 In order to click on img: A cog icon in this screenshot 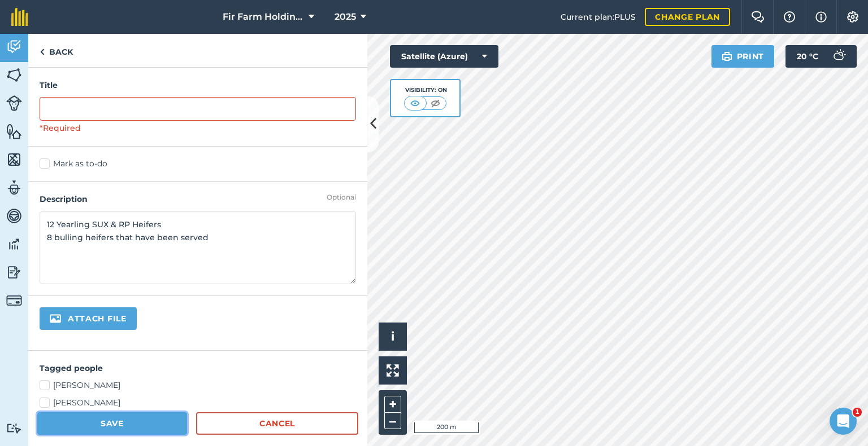, I will do `click(853, 17)`.